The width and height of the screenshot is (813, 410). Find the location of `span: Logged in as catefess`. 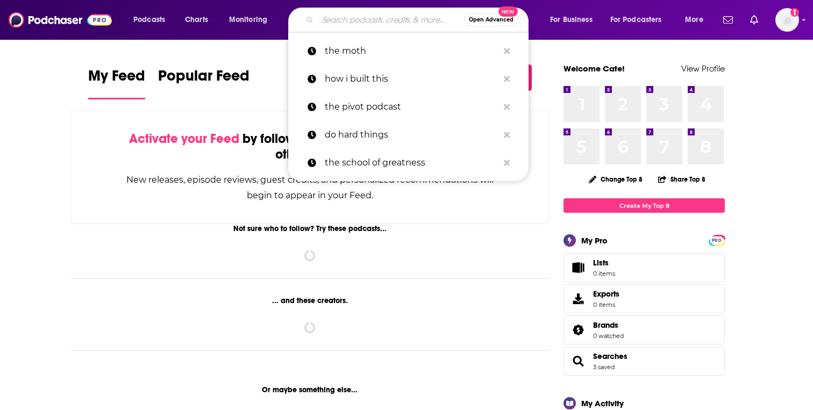

span: Logged in as catefess is located at coordinates (787, 20).